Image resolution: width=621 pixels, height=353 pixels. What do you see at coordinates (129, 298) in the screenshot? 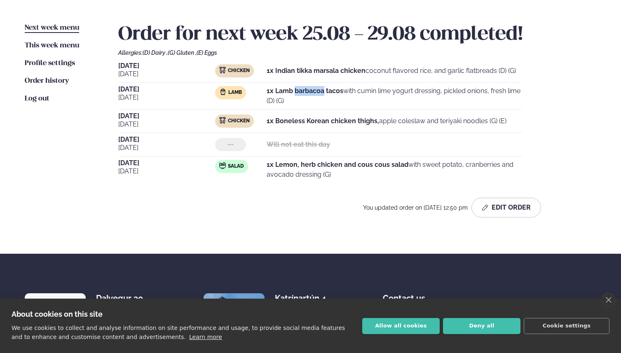
I see `div: Dalvegur 30` at bounding box center [129, 298].